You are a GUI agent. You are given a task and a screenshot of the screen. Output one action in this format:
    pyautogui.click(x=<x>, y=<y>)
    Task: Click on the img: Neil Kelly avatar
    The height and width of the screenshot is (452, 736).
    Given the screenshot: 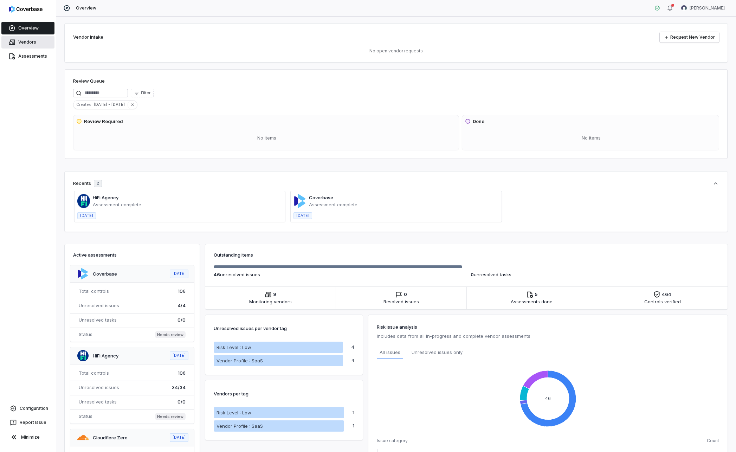 What is the action you would take?
    pyautogui.click(x=684, y=8)
    